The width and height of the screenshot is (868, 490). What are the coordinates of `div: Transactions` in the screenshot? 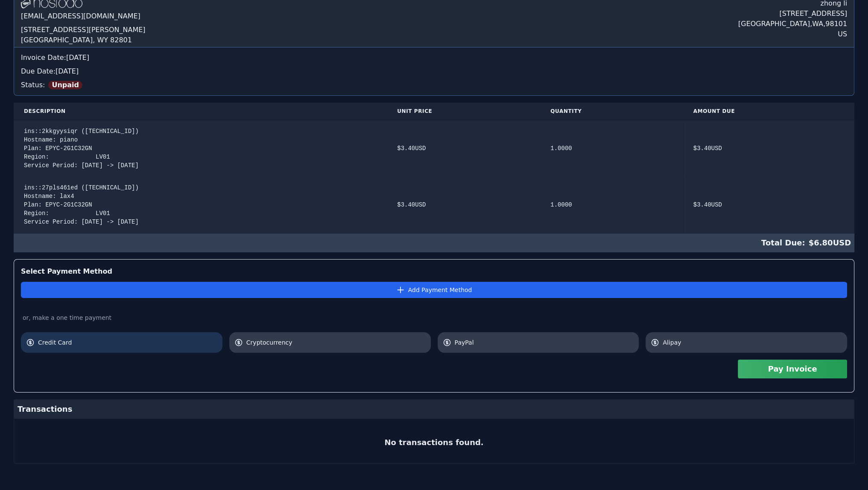 It's located at (434, 409).